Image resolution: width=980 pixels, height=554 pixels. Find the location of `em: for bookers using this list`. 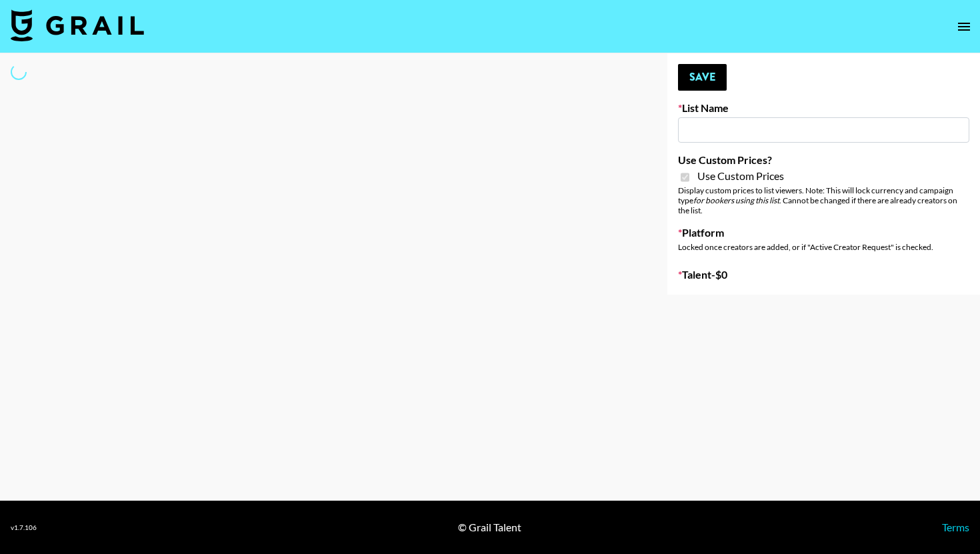

em: for bookers using this list is located at coordinates (736, 200).